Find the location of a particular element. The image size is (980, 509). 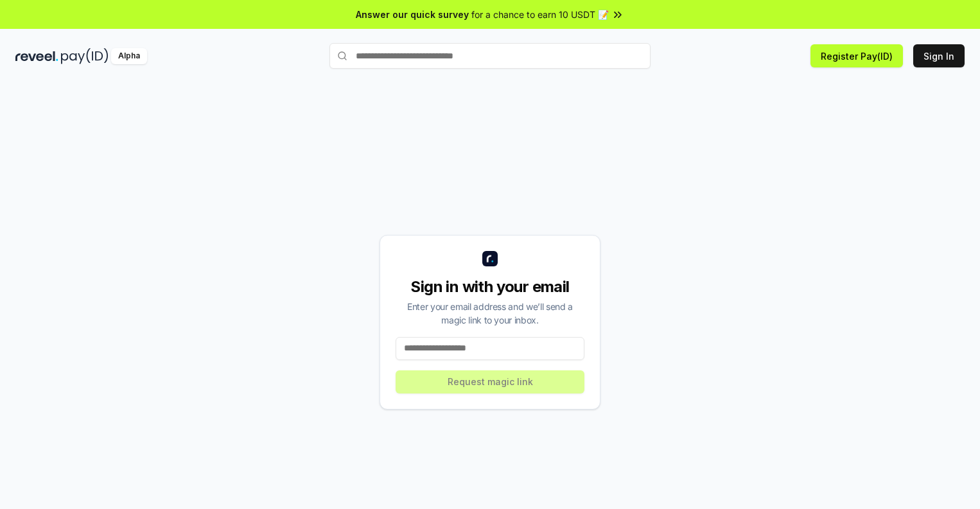

img: reveel_dark is located at coordinates (36, 56).